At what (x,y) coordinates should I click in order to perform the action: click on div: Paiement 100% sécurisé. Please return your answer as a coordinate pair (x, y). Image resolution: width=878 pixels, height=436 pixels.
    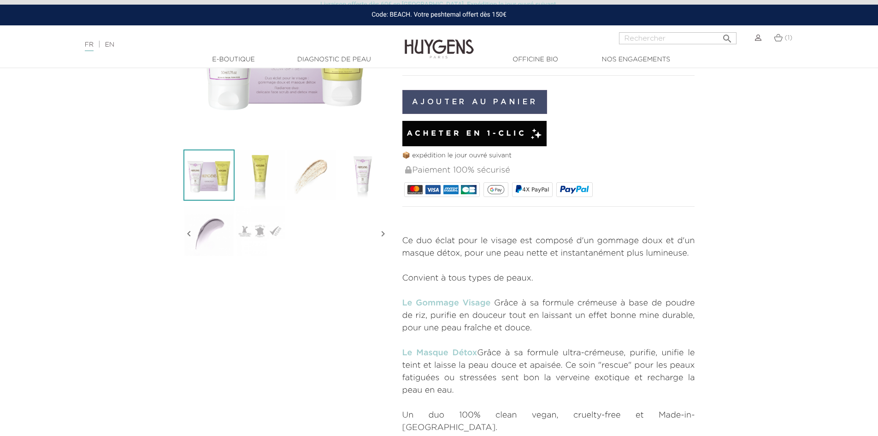
    Looking at the image, I should click on (549, 170).